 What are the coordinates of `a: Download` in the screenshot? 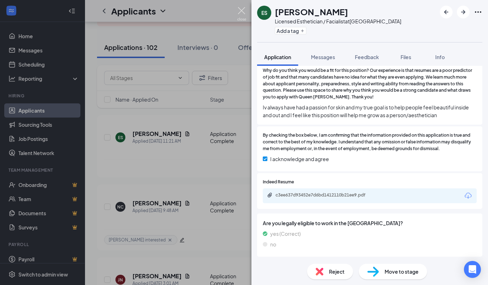 It's located at (468, 196).